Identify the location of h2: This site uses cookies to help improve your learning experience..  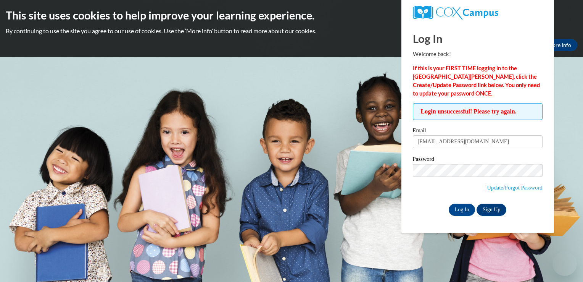
(292, 15).